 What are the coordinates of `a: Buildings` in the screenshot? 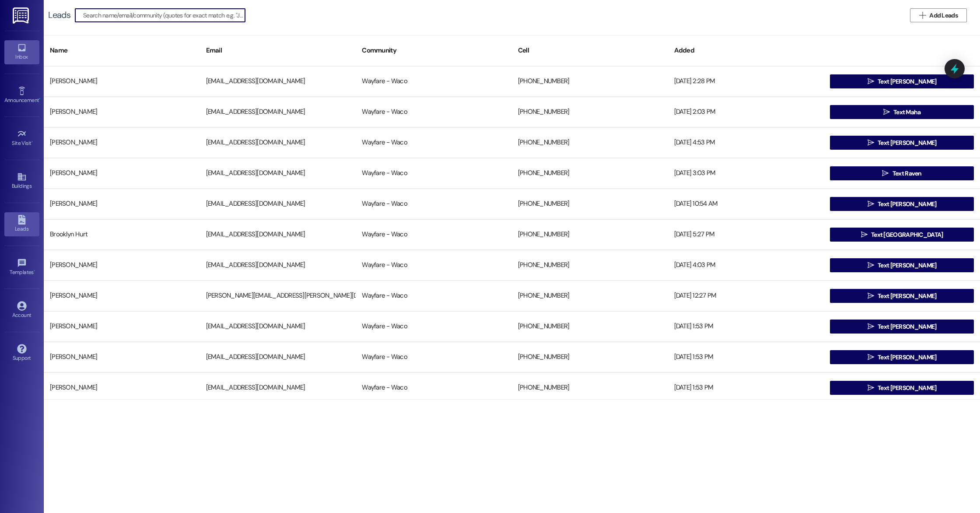 It's located at (22, 181).